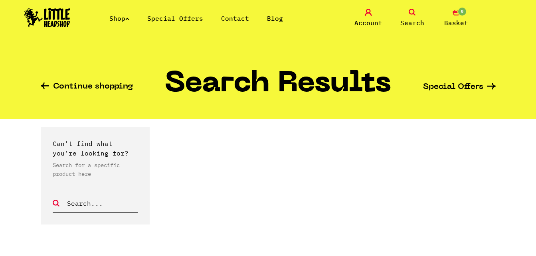  What do you see at coordinates (456, 18) in the screenshot?
I see `a: 0 Basket` at bounding box center [456, 18].